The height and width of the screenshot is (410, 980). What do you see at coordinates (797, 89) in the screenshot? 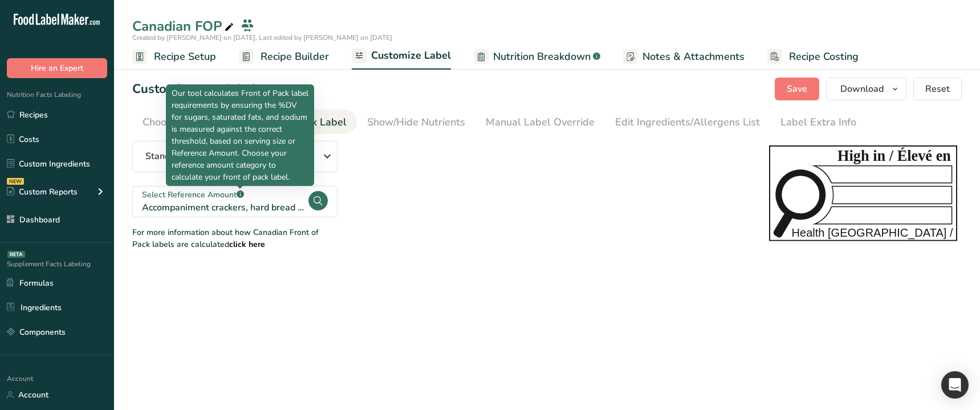
I see `span: Save` at bounding box center [797, 89].